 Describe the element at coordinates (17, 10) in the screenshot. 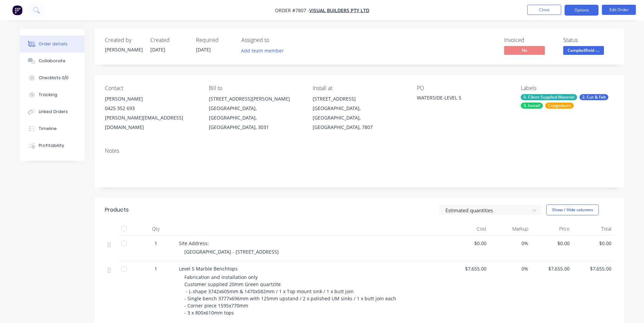

I see `img: Factory` at that location.